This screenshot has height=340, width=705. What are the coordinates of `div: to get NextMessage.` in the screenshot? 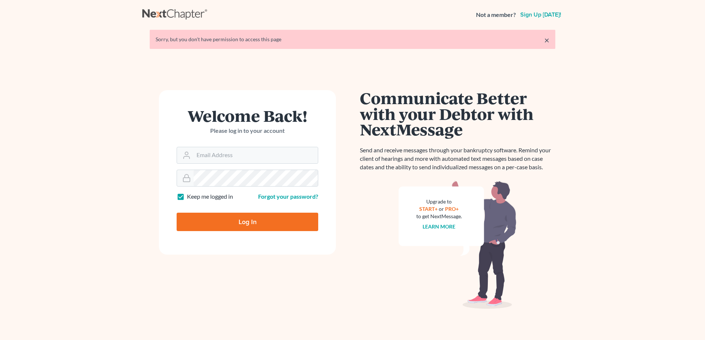 It's located at (439, 217).